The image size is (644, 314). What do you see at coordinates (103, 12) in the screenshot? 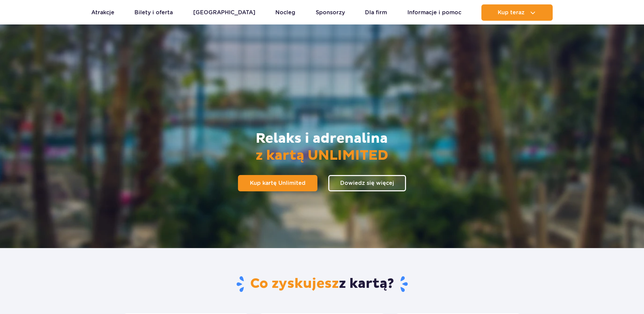
I see `a: Atrakcje` at bounding box center [103, 12].